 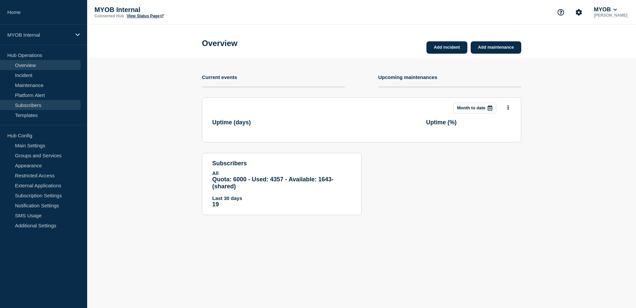 What do you see at coordinates (471, 108) in the screenshot?
I see `p: Month to date` at bounding box center [471, 108].